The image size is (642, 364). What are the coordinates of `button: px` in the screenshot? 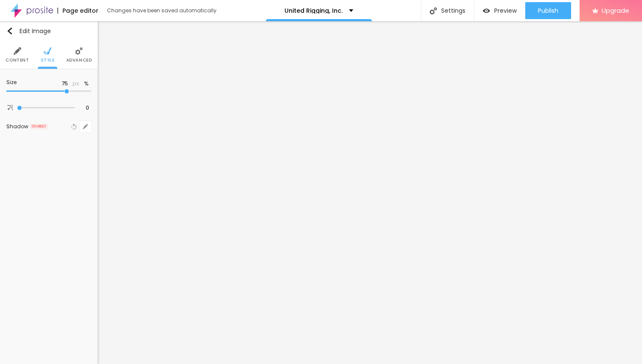 It's located at (76, 84).